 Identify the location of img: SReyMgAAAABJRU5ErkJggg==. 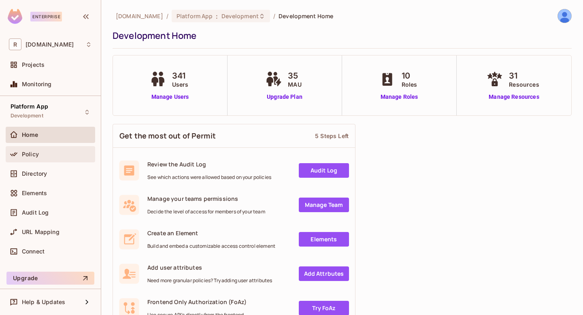
(15, 16).